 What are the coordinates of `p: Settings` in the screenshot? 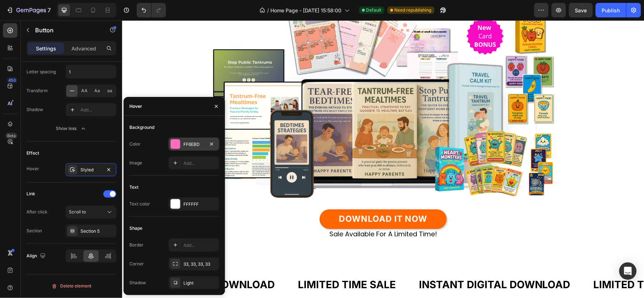 It's located at (46, 48).